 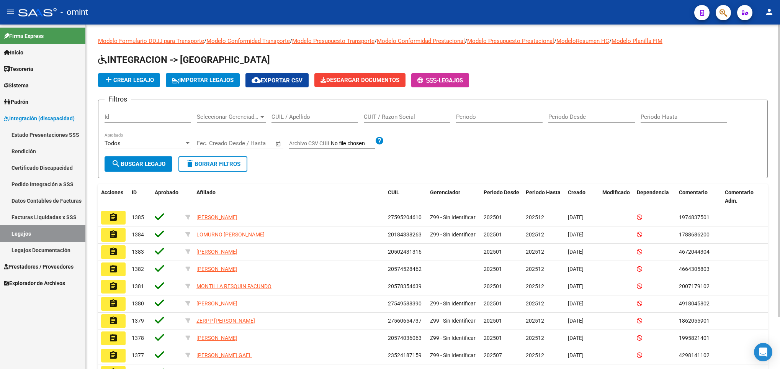 What do you see at coordinates (16, 102) in the screenshot?
I see `span: Padrón` at bounding box center [16, 102].